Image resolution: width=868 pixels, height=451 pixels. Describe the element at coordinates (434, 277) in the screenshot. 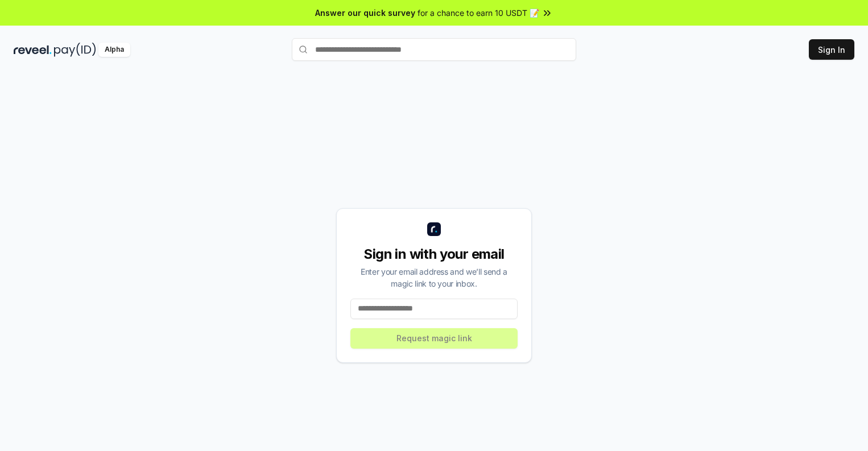

I see `div: Enter your email address and we’ll send a magic link to your inbox.` at that location.